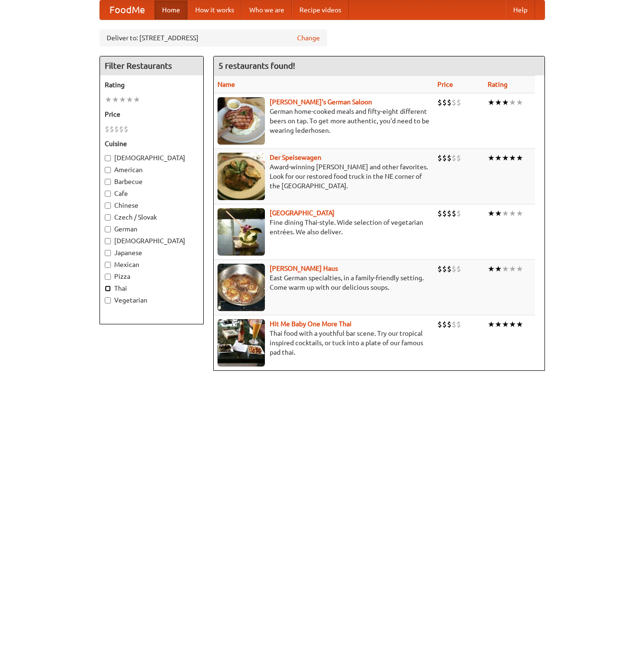  What do you see at coordinates (151, 300) in the screenshot?
I see `label: Vegetarian` at bounding box center [151, 300].